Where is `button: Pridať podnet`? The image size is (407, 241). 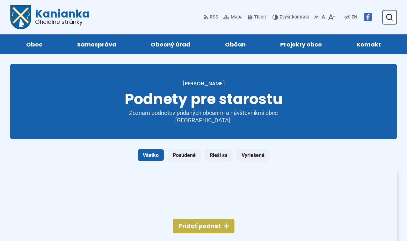
button: Pridať podnet is located at coordinates (203, 226).